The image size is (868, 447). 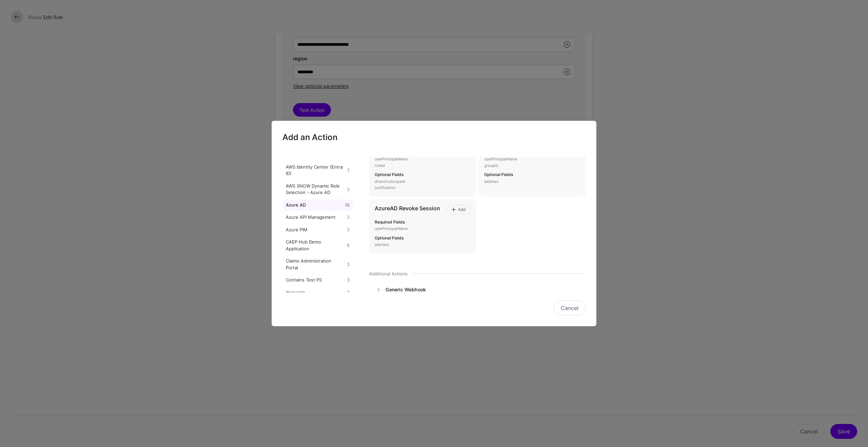 I want to click on div: Azure AD, so click(x=314, y=205).